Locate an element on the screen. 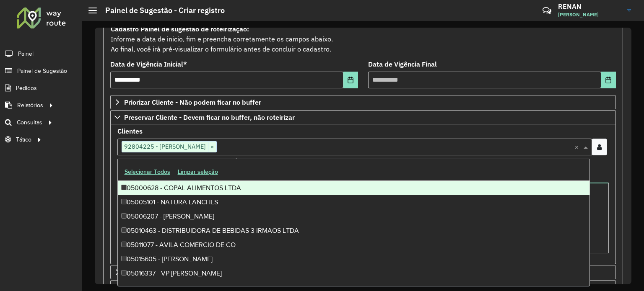 Image resolution: width=644 pixels, height=291 pixels. h3: RENAN is located at coordinates (589, 6).